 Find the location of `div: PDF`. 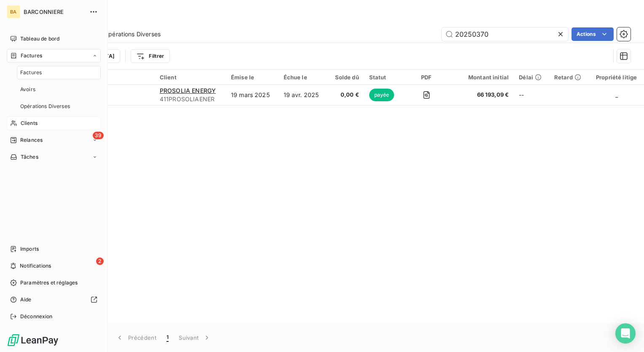

div: PDF is located at coordinates (426, 77).